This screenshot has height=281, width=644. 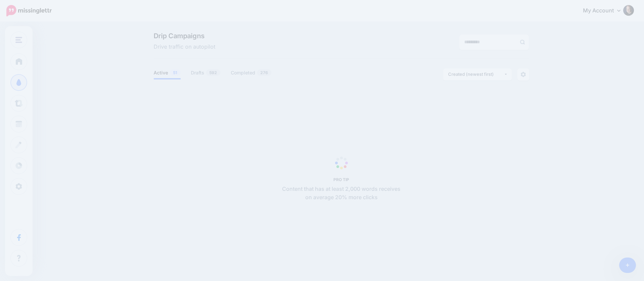 I want to click on img: Missinglettr, so click(x=29, y=11).